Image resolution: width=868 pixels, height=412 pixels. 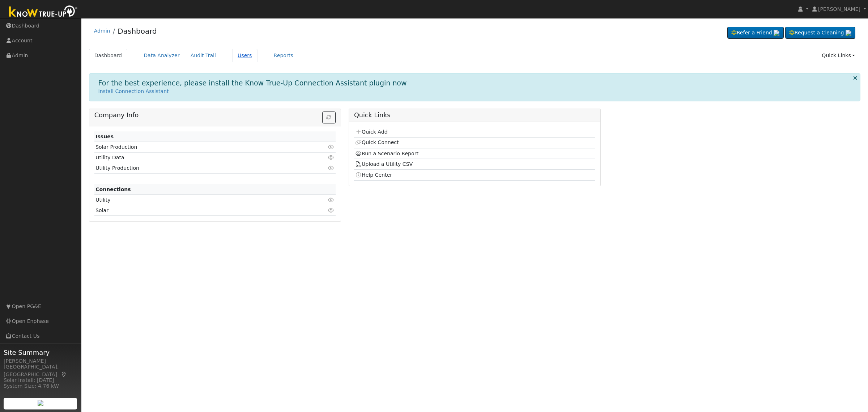 I want to click on strong: Issues, so click(x=104, y=137).